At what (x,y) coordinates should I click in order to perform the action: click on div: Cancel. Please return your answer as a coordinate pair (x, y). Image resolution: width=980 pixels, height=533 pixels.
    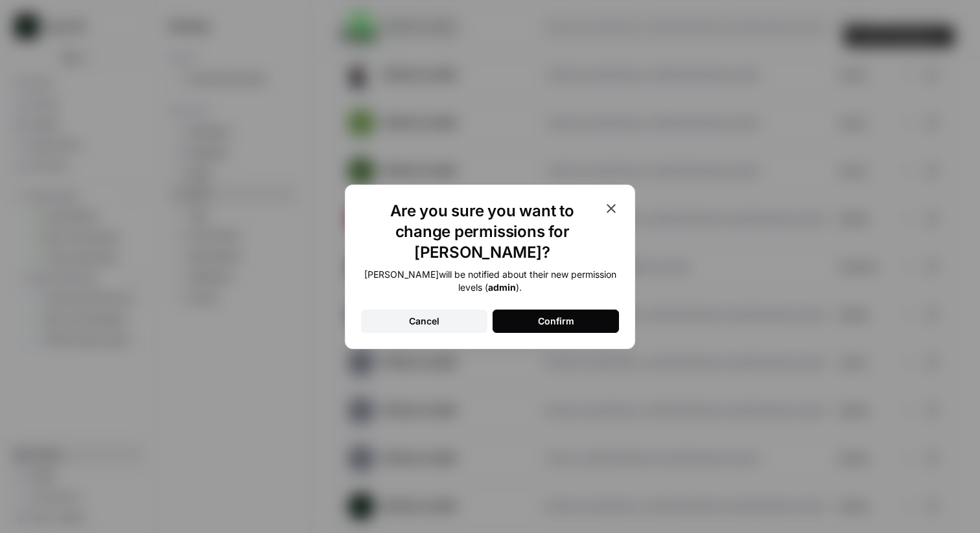
    Looking at the image, I should click on (424, 321).